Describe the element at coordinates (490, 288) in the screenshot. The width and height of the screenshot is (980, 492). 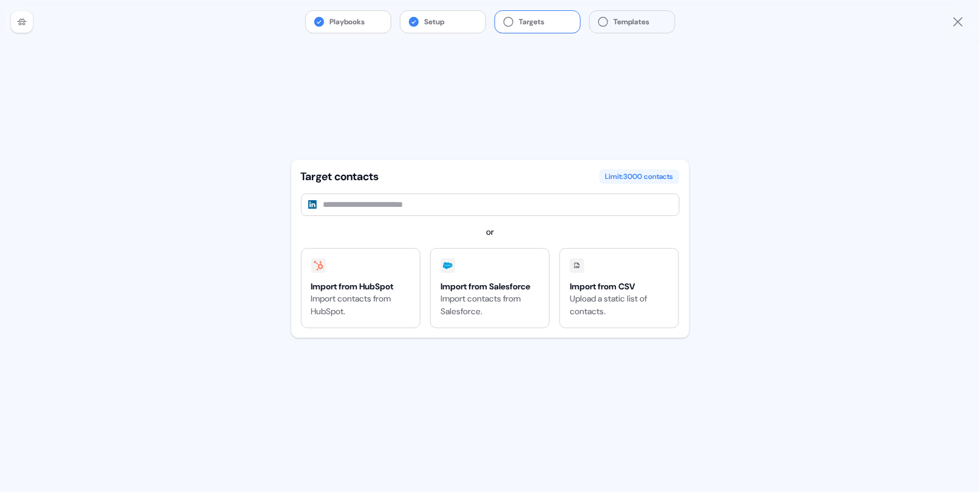
I see `button: Import from SalesforceImport contacts from Salesforce.` at that location.